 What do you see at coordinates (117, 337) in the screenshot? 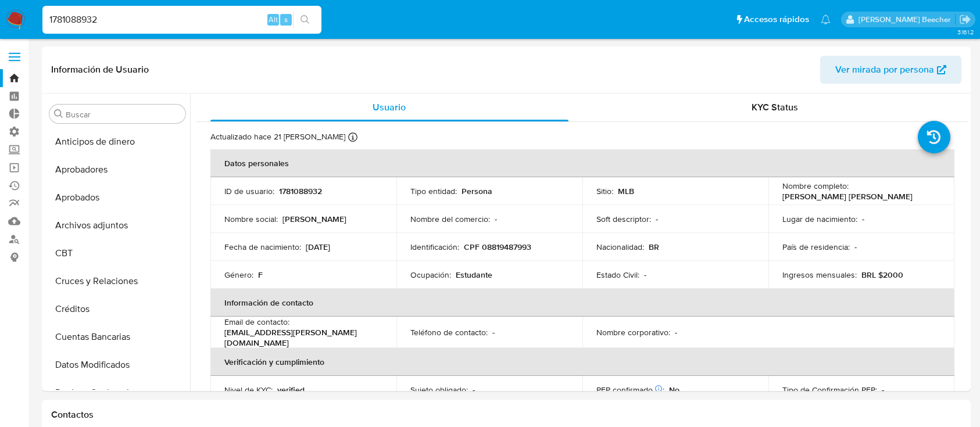
I see `button: Cuentas Bancarias` at bounding box center [117, 337].